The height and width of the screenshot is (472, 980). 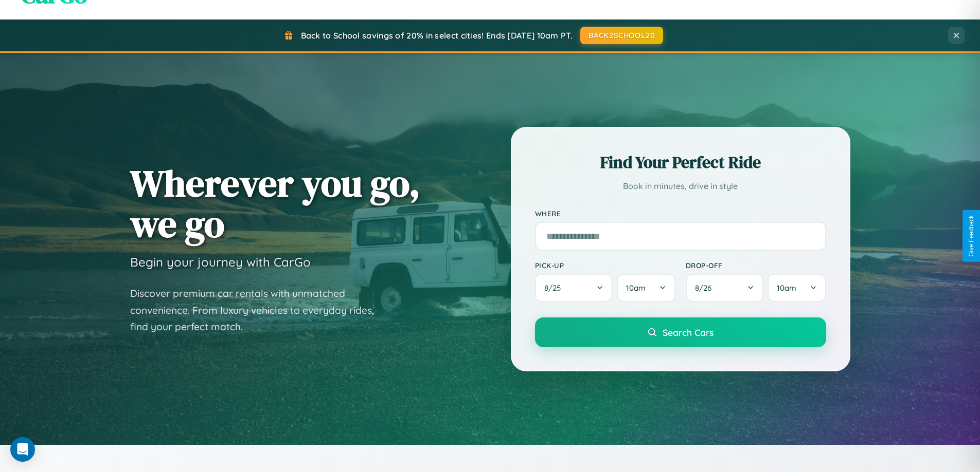 I want to click on h1: Wherever you go, we go, so click(x=275, y=204).